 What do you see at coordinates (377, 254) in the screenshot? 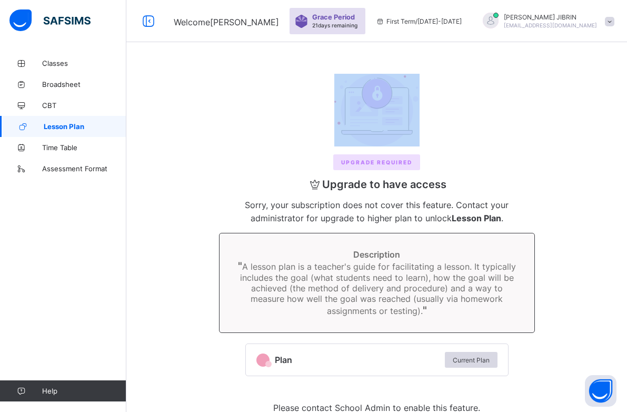
I see `span: Description` at bounding box center [377, 254].